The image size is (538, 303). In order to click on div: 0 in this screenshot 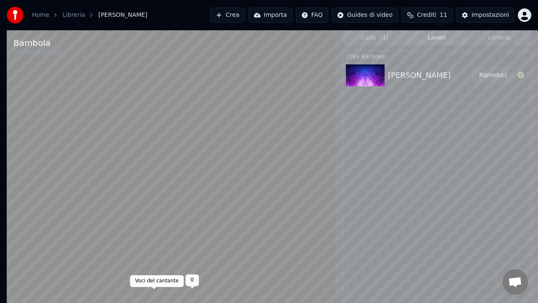, I will do `click(192, 280)`.